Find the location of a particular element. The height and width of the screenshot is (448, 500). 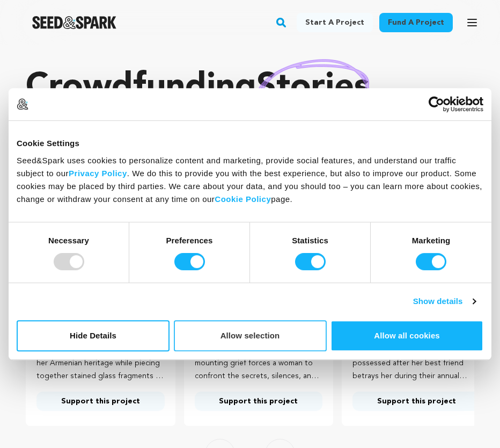

a: Start a project is located at coordinates (335, 23).